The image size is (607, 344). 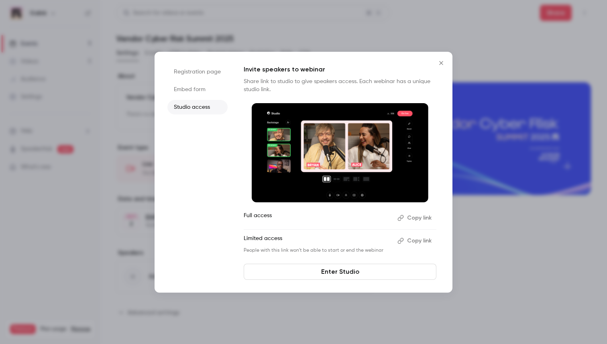 I want to click on p: Full access, so click(x=317, y=218).